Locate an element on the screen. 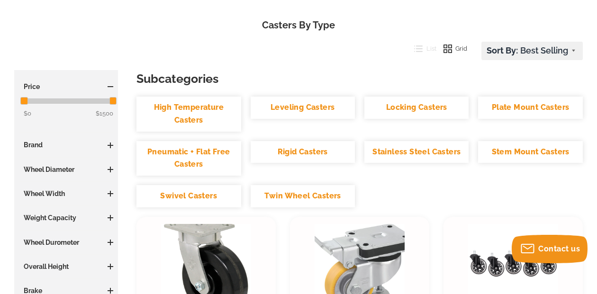  a: Rigid Casters is located at coordinates (303, 152).